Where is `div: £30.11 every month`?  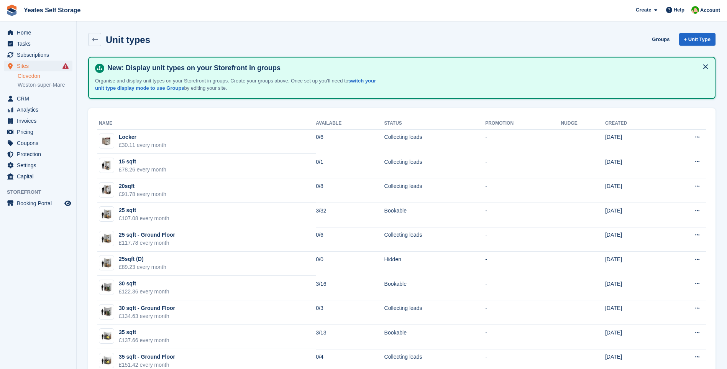
div: £30.11 every month is located at coordinates (143, 145).